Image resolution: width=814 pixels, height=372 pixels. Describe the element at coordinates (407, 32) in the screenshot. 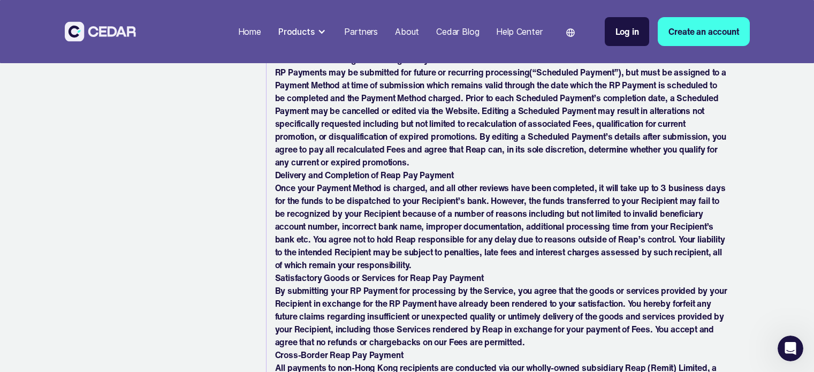

I see `div: About` at that location.